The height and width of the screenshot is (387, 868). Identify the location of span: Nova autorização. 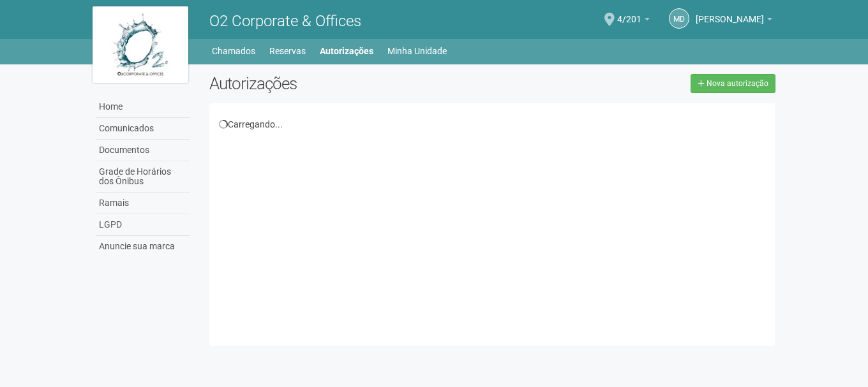
(737, 83).